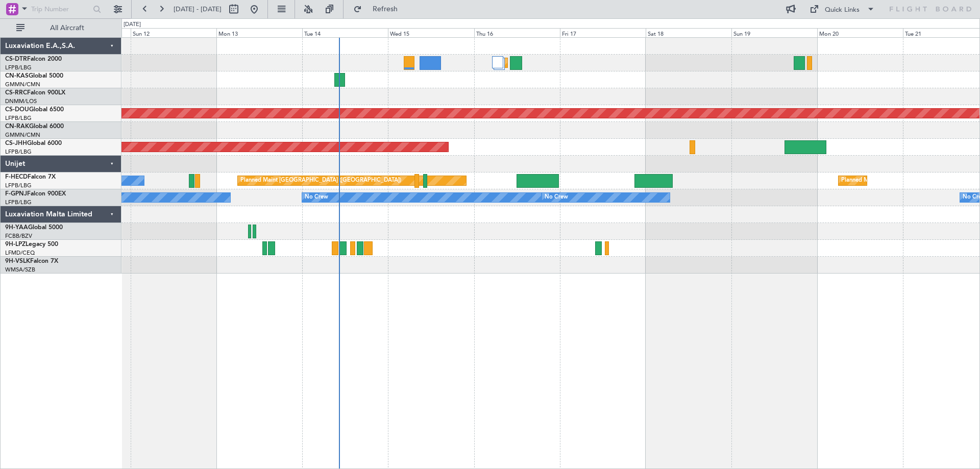 The image size is (980, 469). What do you see at coordinates (842, 10) in the screenshot?
I see `div: Quick Links` at bounding box center [842, 10].